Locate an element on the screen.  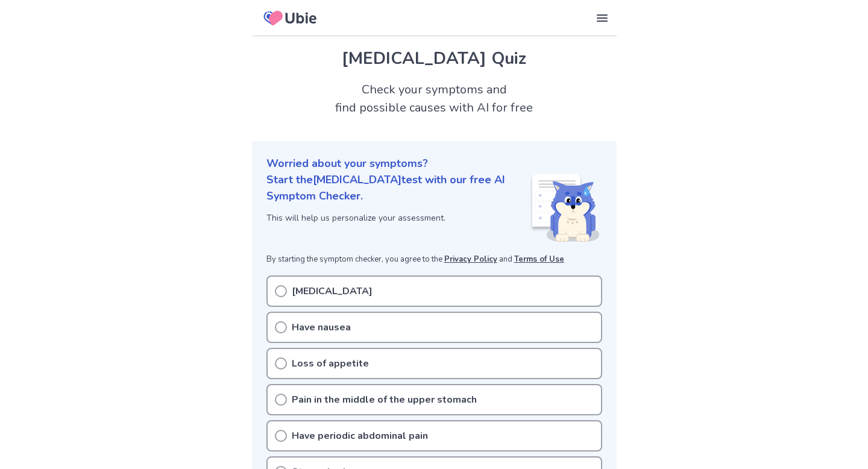
p: Have periodic abdominal pain is located at coordinates (360, 436).